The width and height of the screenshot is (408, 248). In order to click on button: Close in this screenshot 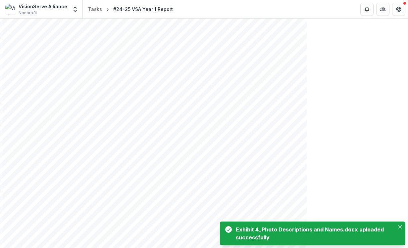, I will do `click(400, 227)`.